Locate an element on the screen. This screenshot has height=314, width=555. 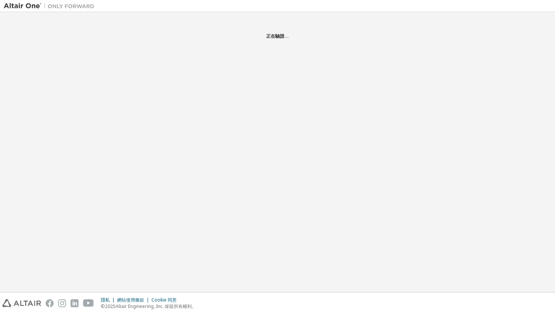
img: 牽牛星一號 is located at coordinates (51, 6).